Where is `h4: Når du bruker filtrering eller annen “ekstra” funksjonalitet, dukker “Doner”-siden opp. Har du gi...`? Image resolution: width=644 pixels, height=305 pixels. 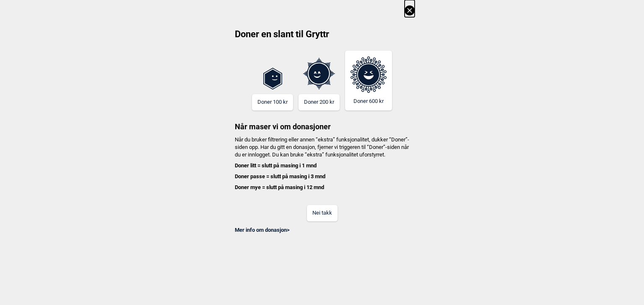 h4: Når du bruker filtrering eller annen “ekstra” funksjonalitet, dukker “Doner”-siden opp. Har du gi... is located at coordinates (322, 164).